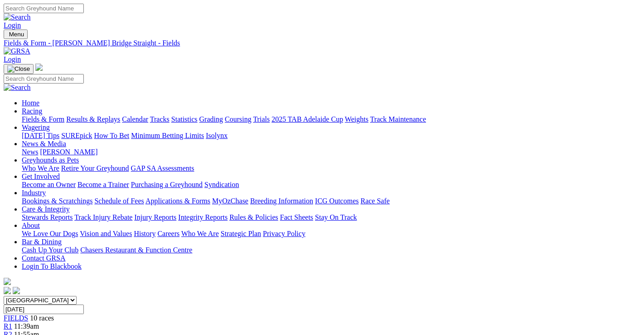  What do you see at coordinates (375, 201) in the screenshot?
I see `a: Race Safe` at bounding box center [375, 201].